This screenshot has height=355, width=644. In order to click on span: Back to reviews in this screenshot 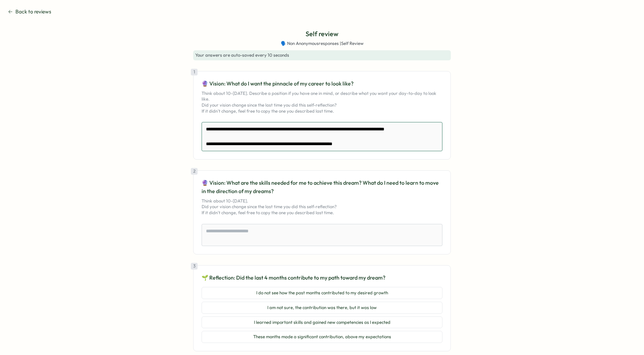, I will do `click(33, 12)`.